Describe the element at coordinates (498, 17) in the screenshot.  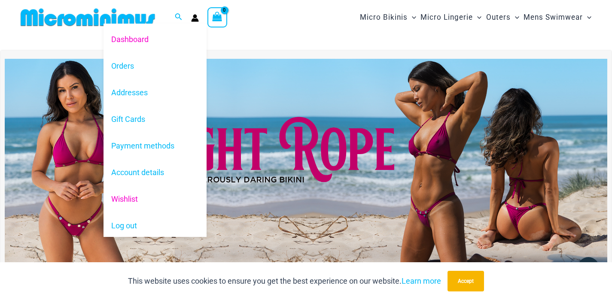
I see `span: Outers` at that location.